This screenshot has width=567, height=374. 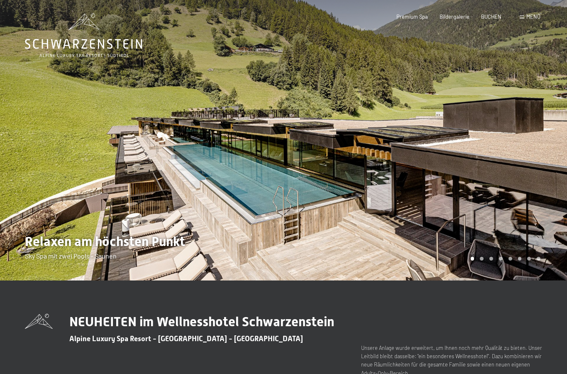 I want to click on span: NEUHEITEN im Wellnesshotel Schwarzenstein, so click(x=202, y=321).